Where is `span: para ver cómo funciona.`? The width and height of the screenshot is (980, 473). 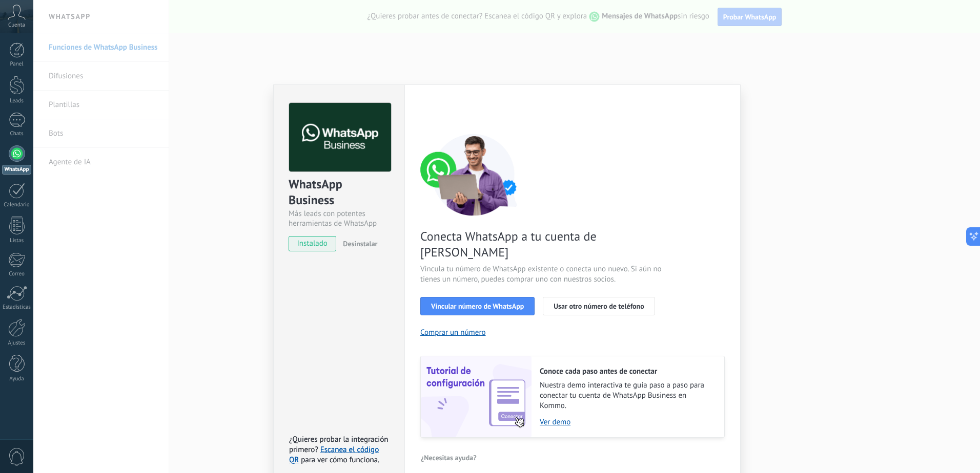
span: para ver cómo funciona. is located at coordinates (339, 460).